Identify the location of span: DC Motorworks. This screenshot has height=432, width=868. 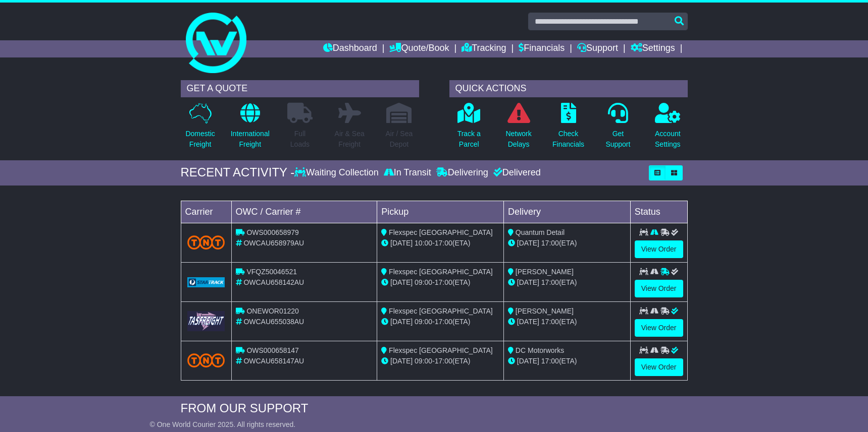
(540, 350).